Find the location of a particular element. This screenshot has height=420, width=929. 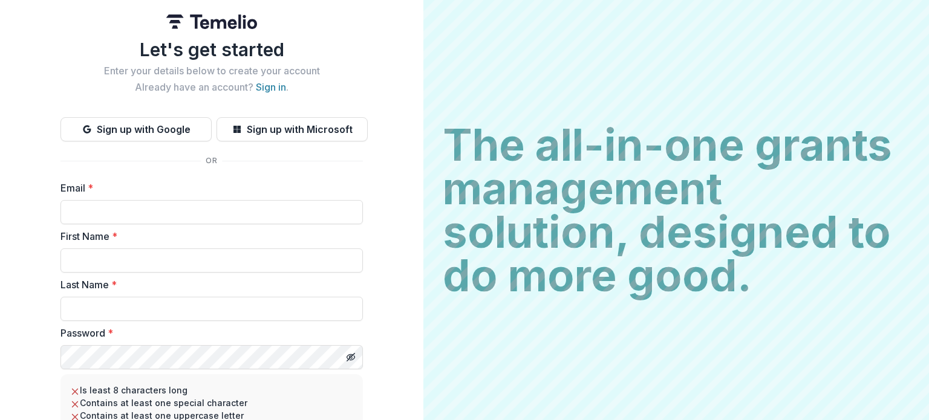

label: First Name is located at coordinates (208, 236).